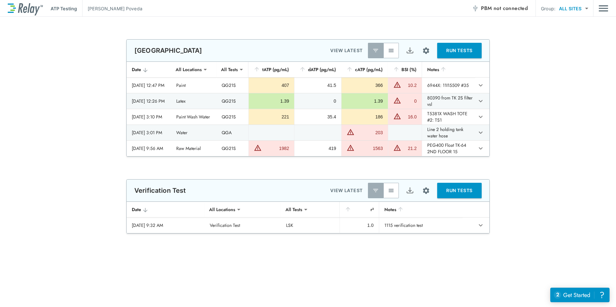 The height and width of the screenshot is (307, 616). Describe the element at coordinates (310, 226) in the screenshot. I see `td: LSK` at that location.